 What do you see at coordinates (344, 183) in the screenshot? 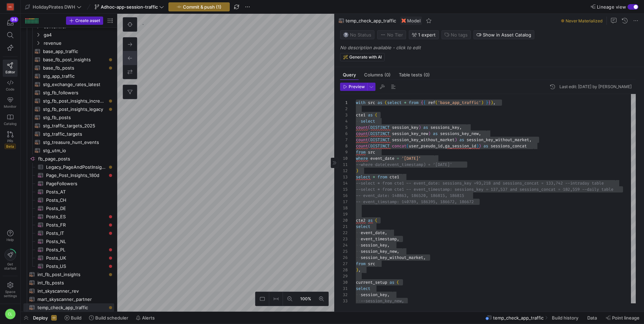
I see `div: 14` at bounding box center [344, 183].